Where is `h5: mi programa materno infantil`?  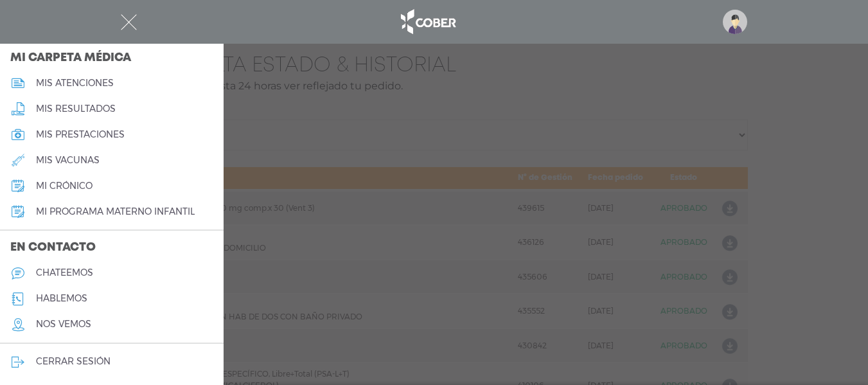
h5: mi programa materno infantil is located at coordinates (115, 212).